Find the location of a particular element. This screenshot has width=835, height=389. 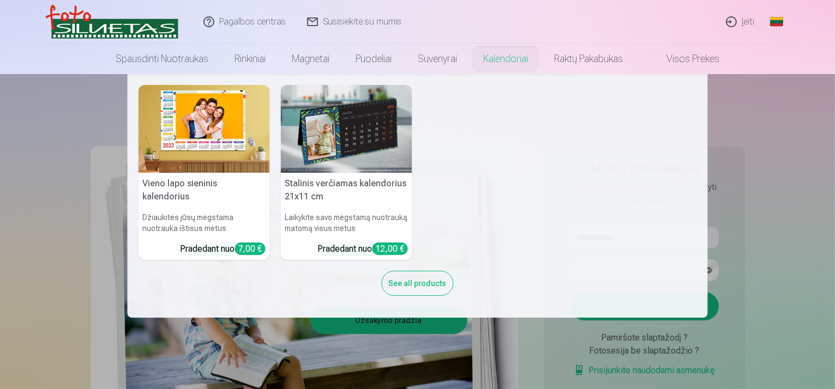

a: Visos prekės is located at coordinates (684, 59).